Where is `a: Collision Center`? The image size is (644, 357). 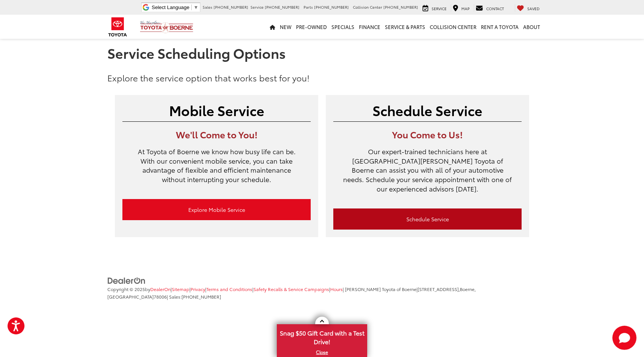 a: Collision Center is located at coordinates (453, 27).